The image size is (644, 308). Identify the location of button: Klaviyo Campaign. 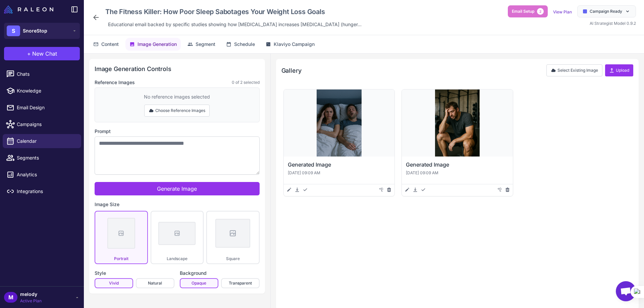
(290, 44).